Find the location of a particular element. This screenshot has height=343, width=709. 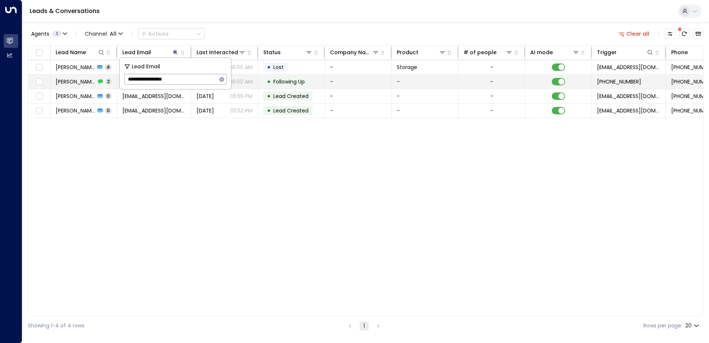

span: 4 is located at coordinates (108, 67).